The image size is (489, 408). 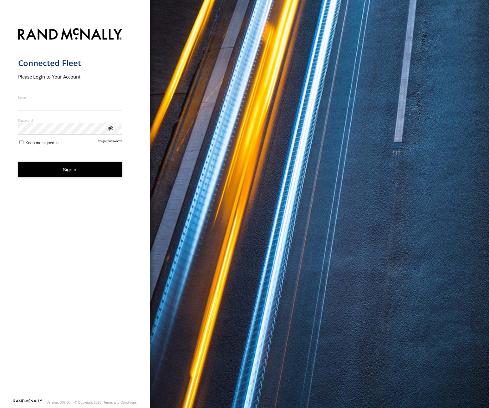 What do you see at coordinates (120, 402) in the screenshot?
I see `a: Terms and Conditions` at bounding box center [120, 402].